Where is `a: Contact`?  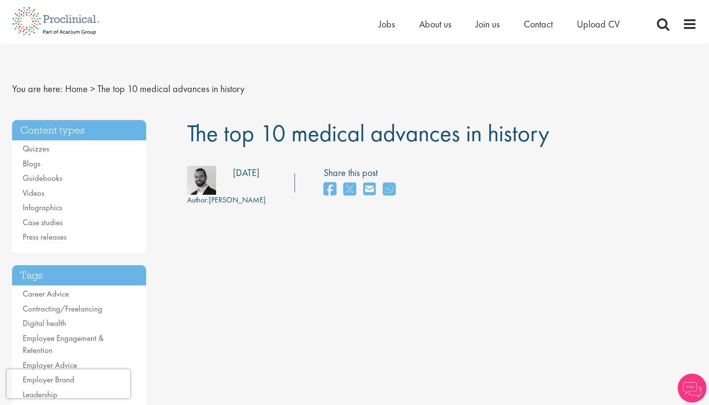 a: Contact is located at coordinates (538, 24).